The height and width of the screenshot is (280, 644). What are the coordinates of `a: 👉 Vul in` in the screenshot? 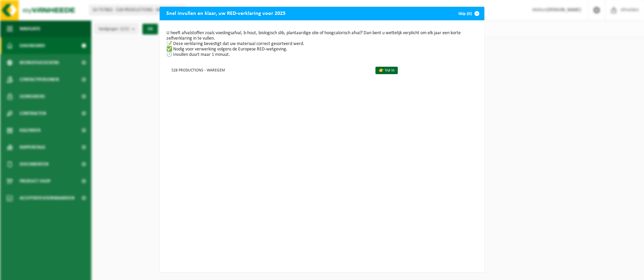 It's located at (387, 71).